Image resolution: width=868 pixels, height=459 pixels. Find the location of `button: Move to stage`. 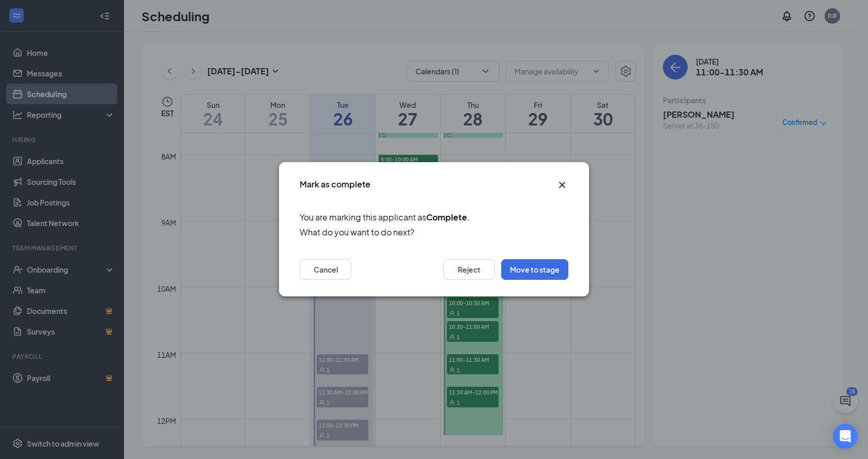

button: Move to stage is located at coordinates (535, 270).